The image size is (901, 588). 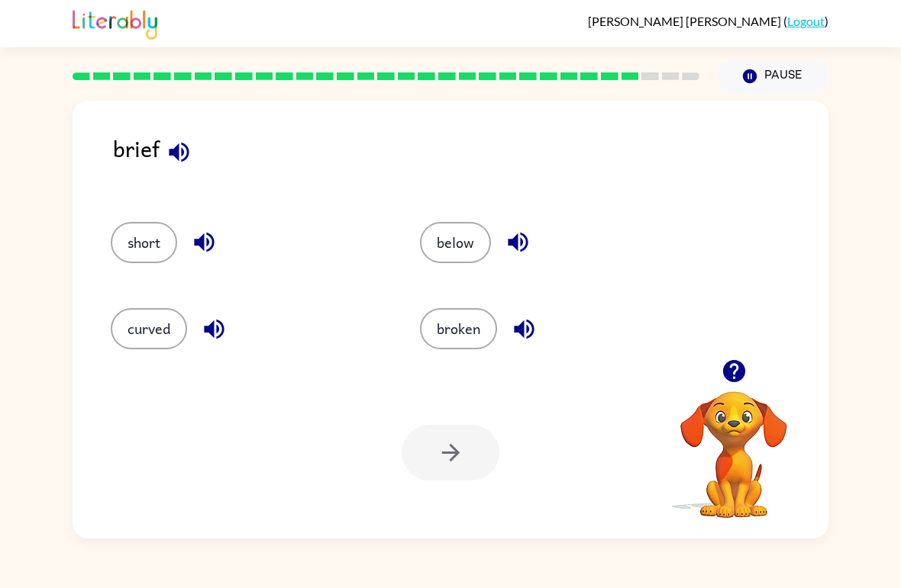 What do you see at coordinates (471, 161) in the screenshot?
I see `div: brief` at bounding box center [471, 161].